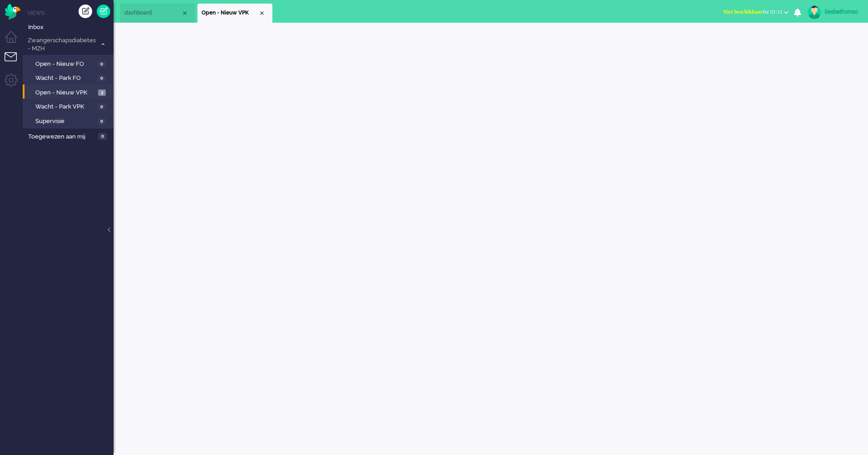 The height and width of the screenshot is (455, 868). Describe the element at coordinates (756, 12) in the screenshot. I see `button: Niet beschikbaarfor 01:11` at that location.